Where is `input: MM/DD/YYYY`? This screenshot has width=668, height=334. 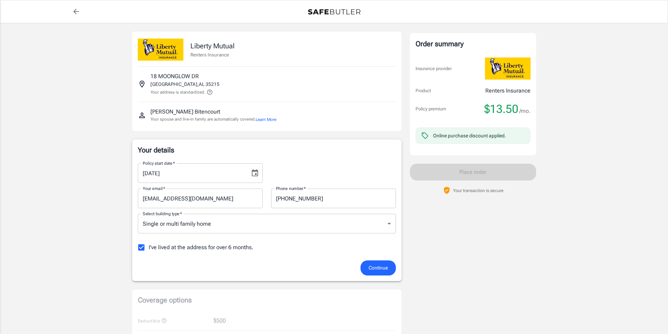 input: MM/DD/YYYY is located at coordinates (191, 173).